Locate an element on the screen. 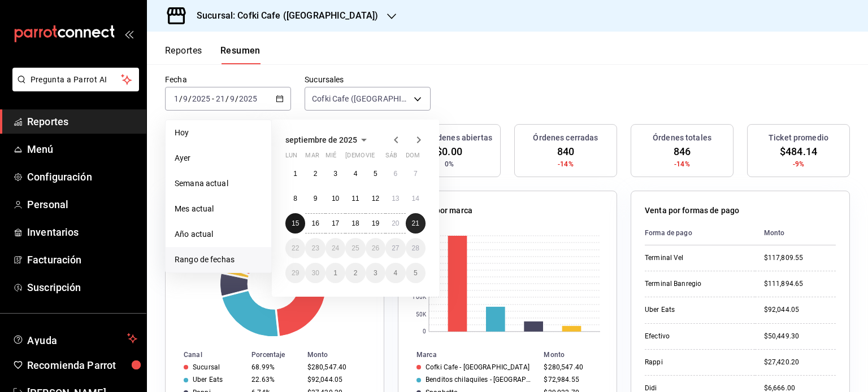  abbr: 19 de septiembre de 2025 is located at coordinates (375, 223).